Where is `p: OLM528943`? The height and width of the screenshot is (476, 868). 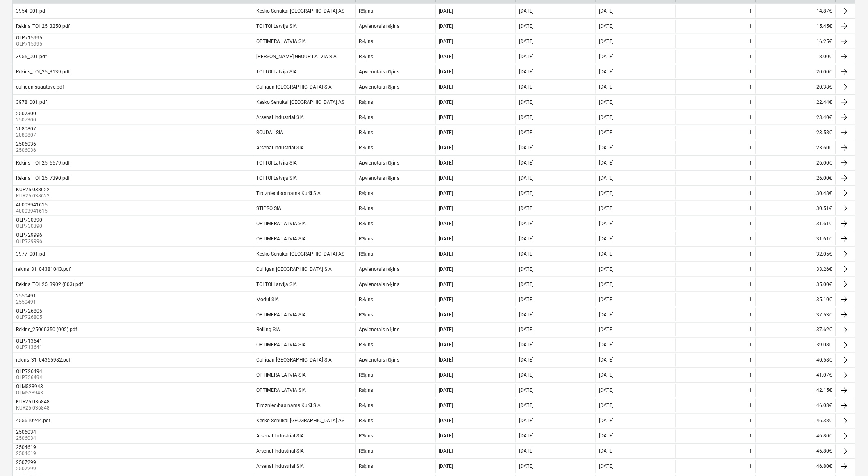 p: OLM528943 is located at coordinates (30, 393).